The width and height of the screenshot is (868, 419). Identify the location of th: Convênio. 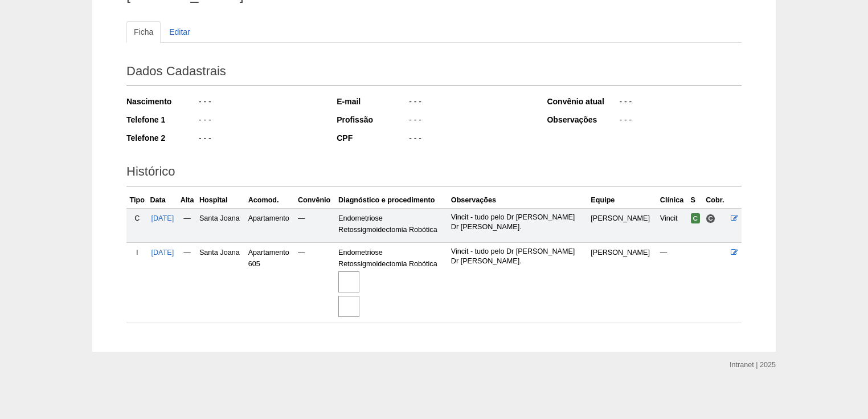
(315, 200).